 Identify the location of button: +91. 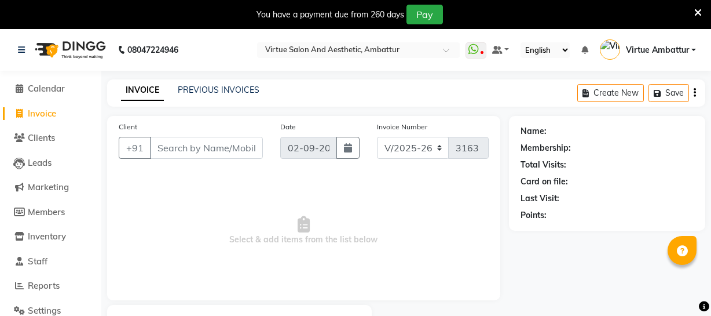
(135, 148).